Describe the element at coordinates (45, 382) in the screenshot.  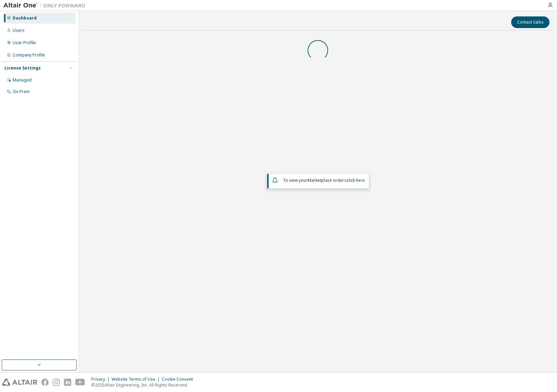
I see `img: facebook.svg` at that location.